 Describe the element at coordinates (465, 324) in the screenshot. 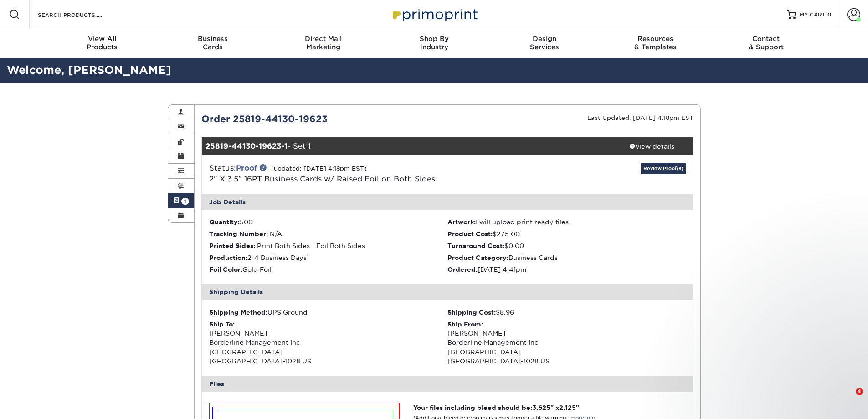

I see `strong: Ship From:` at that location.